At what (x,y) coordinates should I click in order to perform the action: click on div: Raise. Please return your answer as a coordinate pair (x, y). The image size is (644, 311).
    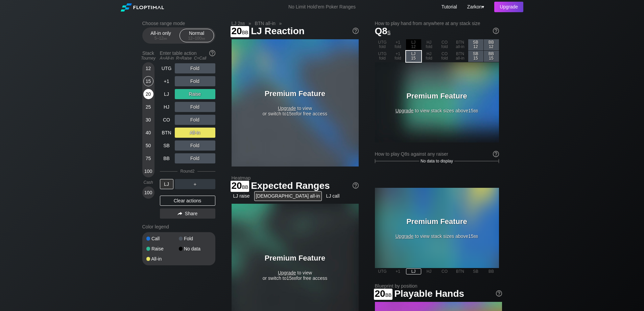
    Looking at the image, I should click on (195, 94).